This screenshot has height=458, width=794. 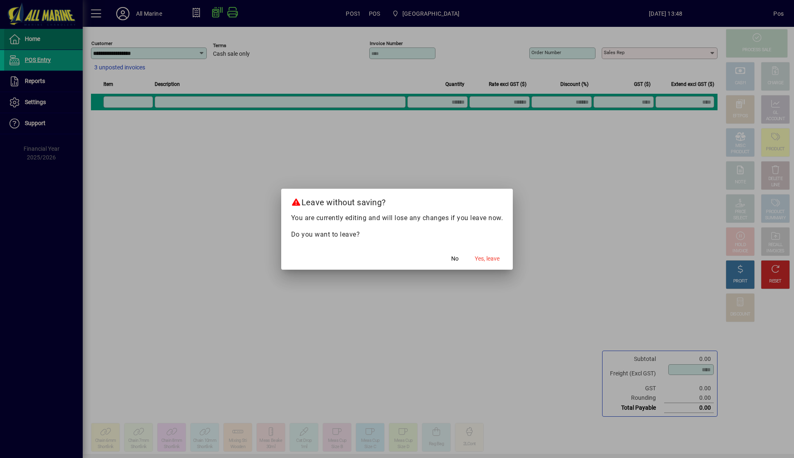 What do you see at coordinates (397, 218) in the screenshot?
I see `p: You are currently editing and will lose any changes if you leave now.` at bounding box center [397, 218].